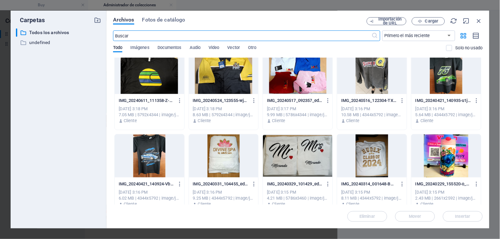 This screenshot has width=500, height=239. Describe the element at coordinates (446, 198) in the screenshot. I see `div: 2.43 MB | 2661x2592 | image/jpeg` at that location.